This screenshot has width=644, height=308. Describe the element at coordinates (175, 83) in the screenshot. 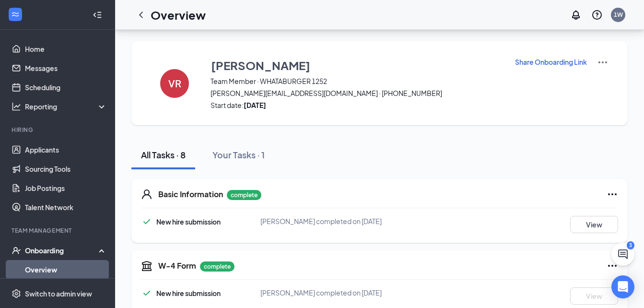

I see `button: VR` at that location.